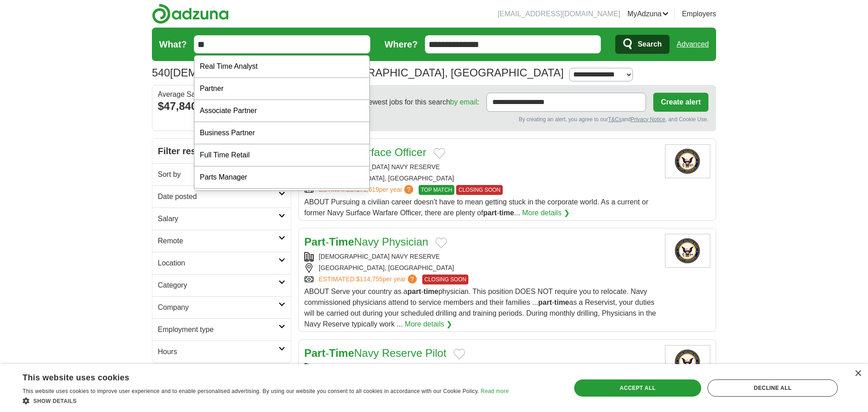 The height and width of the screenshot is (412, 868). What do you see at coordinates (221, 196) in the screenshot?
I see `a: Date posted` at bounding box center [221, 196].